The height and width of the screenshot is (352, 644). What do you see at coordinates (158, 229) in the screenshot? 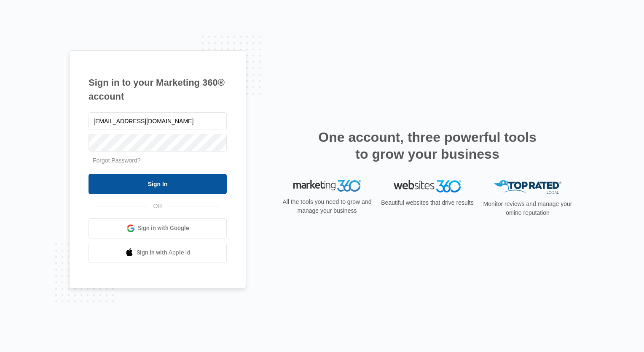
I see `a: Sign in with Google` at bounding box center [158, 229].